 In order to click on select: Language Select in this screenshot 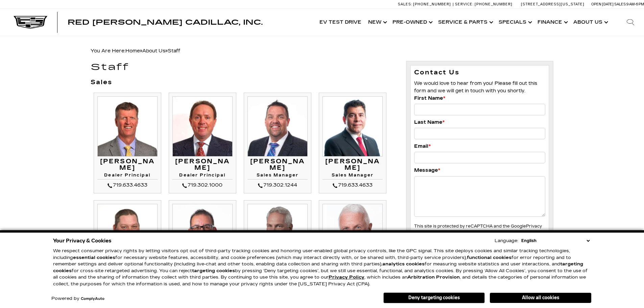, I will do `click(555, 241)`.